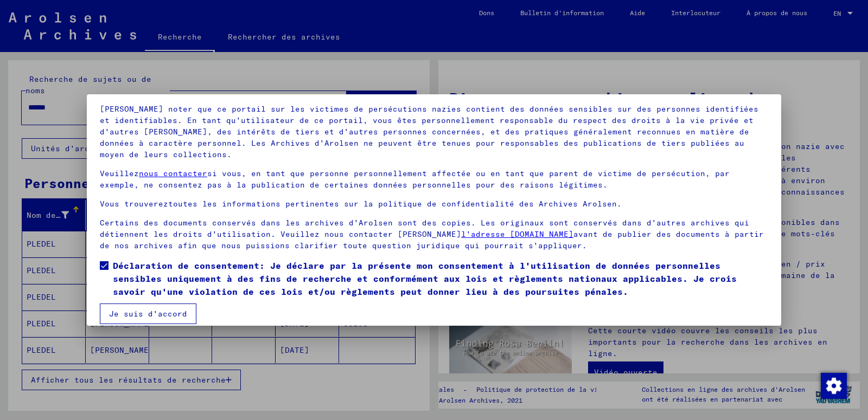  I want to click on span: Déclaration de consentement: Je déclare par la présente mon consentement à l'utilisation de donné..., so click(440, 279).